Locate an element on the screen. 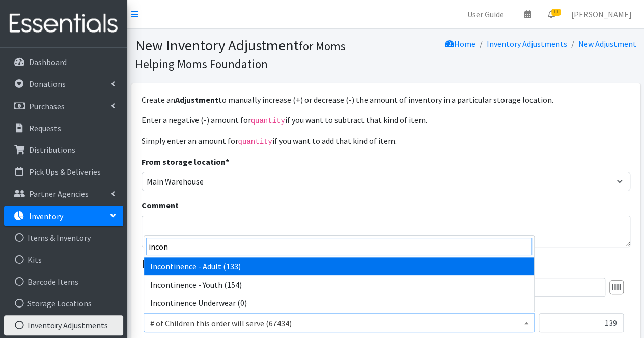 This screenshot has width=644, height=338. a: Barcode Items is located at coordinates (63, 282).